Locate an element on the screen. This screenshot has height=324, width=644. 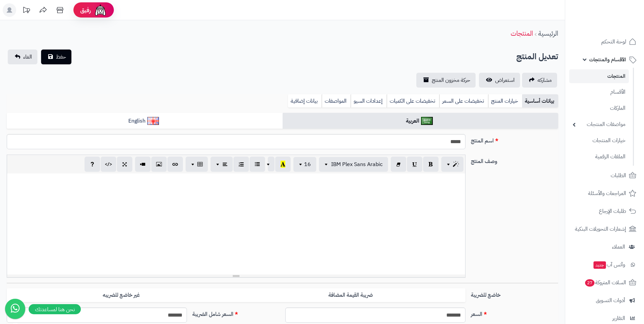
span: 16 is located at coordinates (308, 164).